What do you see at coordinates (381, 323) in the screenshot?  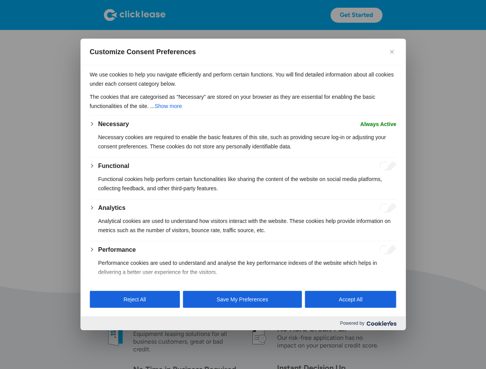 I see `img: Cookieyes logo` at bounding box center [381, 323].